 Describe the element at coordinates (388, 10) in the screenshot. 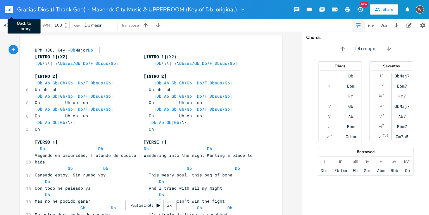

I see `div: Share` at that location.